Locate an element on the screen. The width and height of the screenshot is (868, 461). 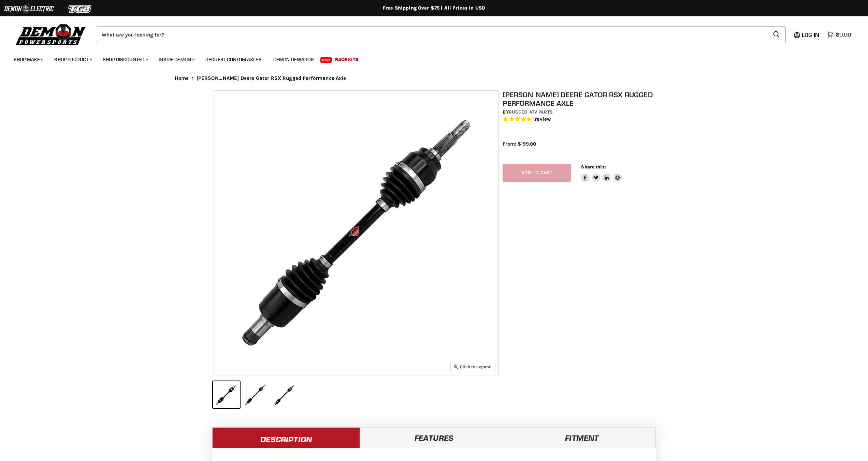
a: Shop Discounted is located at coordinates (125, 60).